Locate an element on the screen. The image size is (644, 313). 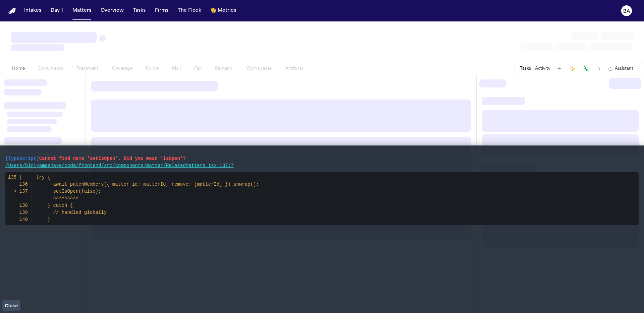
button: crownMetrics is located at coordinates (223, 11).